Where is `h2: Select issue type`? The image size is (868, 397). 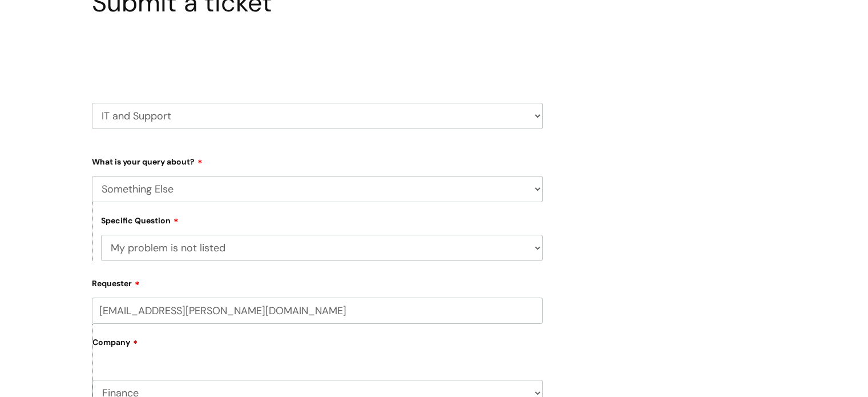 h2: Select issue type is located at coordinates (317, 55).